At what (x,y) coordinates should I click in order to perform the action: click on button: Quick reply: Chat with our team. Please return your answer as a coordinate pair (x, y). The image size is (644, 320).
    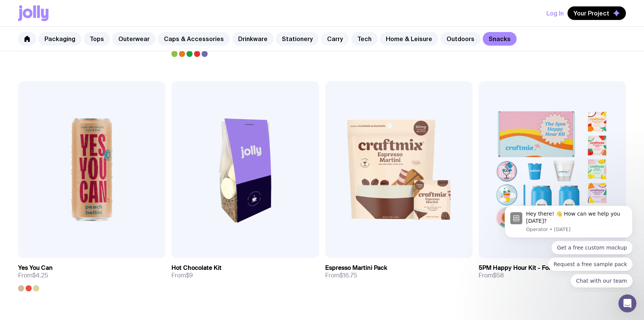
    Looking at the image, I should click on (108, 82).